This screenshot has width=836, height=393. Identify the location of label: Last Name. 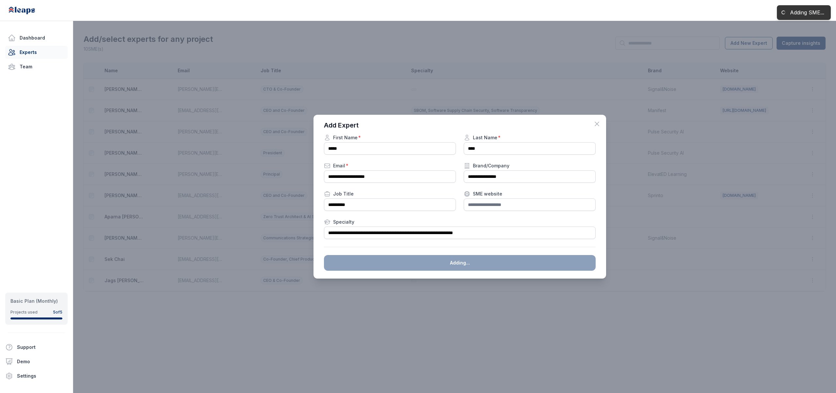
(530, 138).